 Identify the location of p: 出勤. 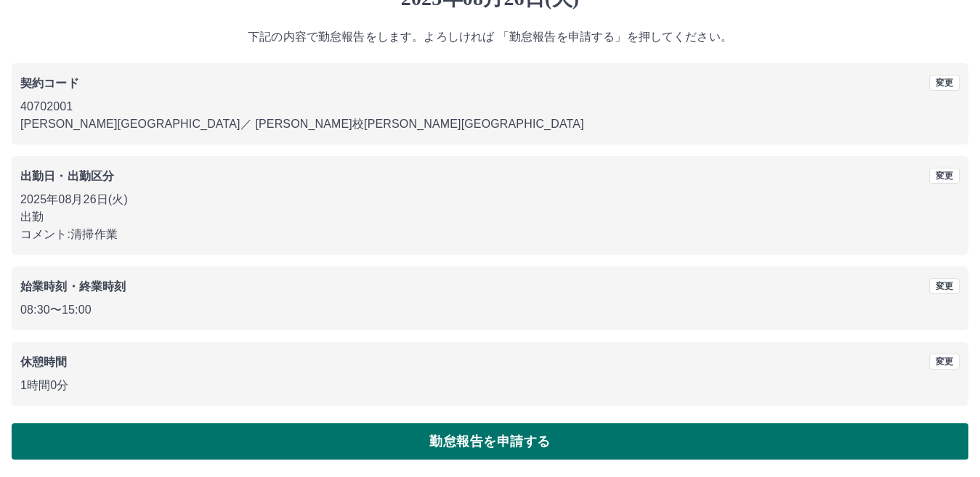
(490, 217).